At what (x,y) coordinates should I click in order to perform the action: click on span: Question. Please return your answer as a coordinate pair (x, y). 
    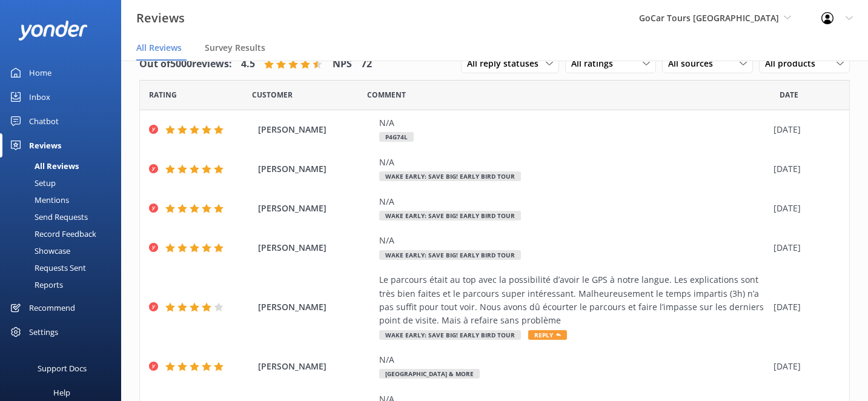
    Looking at the image, I should click on (386, 94).